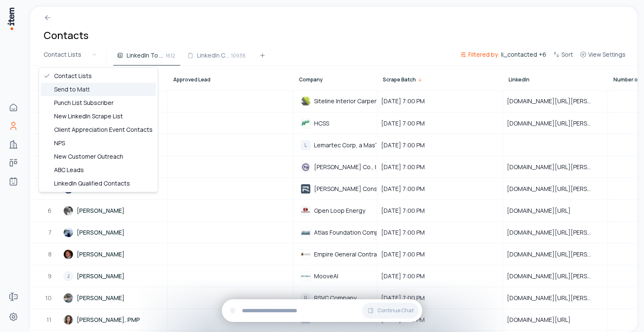 The width and height of the screenshot is (644, 332). Describe the element at coordinates (60, 143) in the screenshot. I see `span: NPS` at that location.